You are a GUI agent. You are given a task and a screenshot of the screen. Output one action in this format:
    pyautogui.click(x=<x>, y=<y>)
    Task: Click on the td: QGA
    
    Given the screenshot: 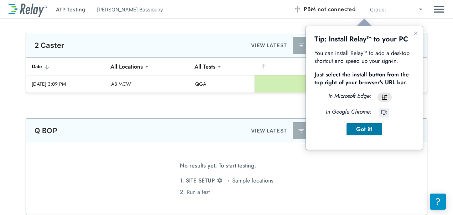 What is the action you would take?
    pyautogui.click(x=222, y=84)
    